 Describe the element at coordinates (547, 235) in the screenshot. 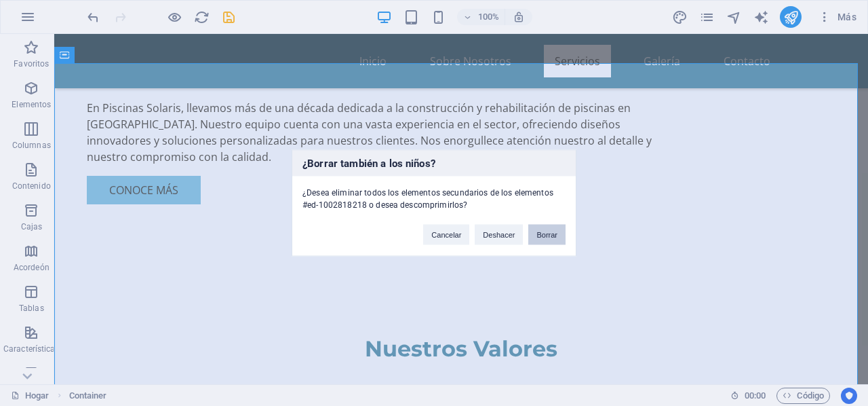

I see `font: Borrar` at that location.